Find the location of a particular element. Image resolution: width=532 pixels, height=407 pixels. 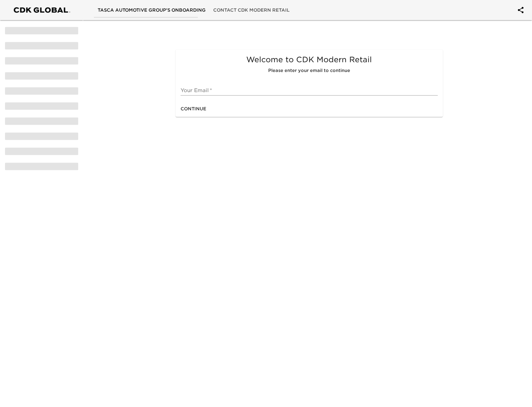

button: Continue is located at coordinates (193, 109).